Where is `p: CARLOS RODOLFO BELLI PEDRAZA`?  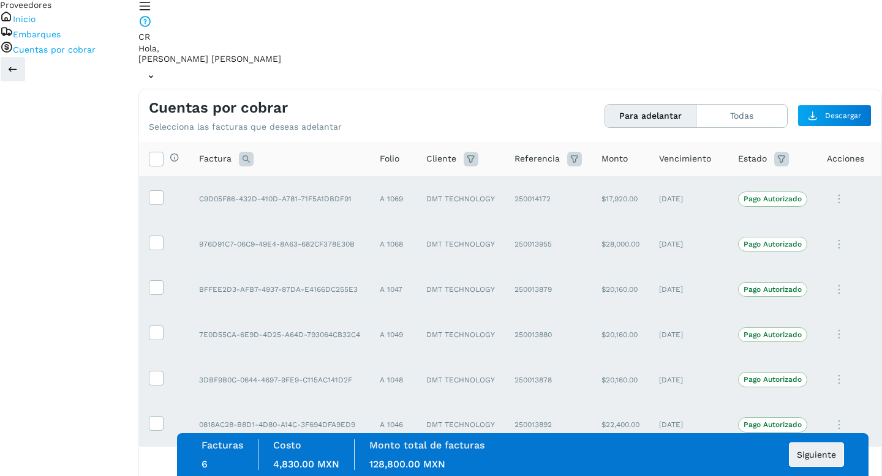 p: CARLOS RODOLFO BELLI PEDRAZA is located at coordinates (510, 59).